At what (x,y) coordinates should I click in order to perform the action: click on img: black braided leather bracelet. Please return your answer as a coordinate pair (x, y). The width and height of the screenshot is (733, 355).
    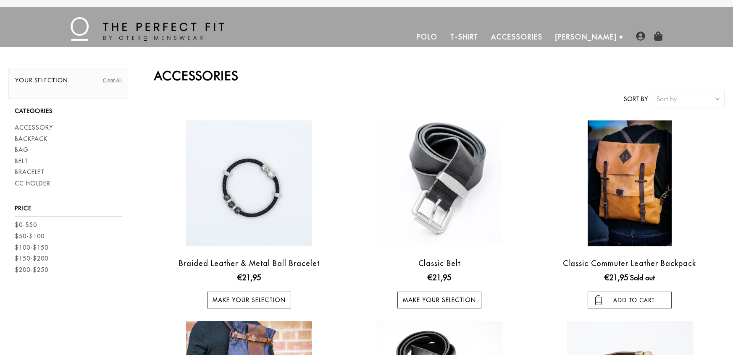
    Looking at the image, I should click on (249, 184).